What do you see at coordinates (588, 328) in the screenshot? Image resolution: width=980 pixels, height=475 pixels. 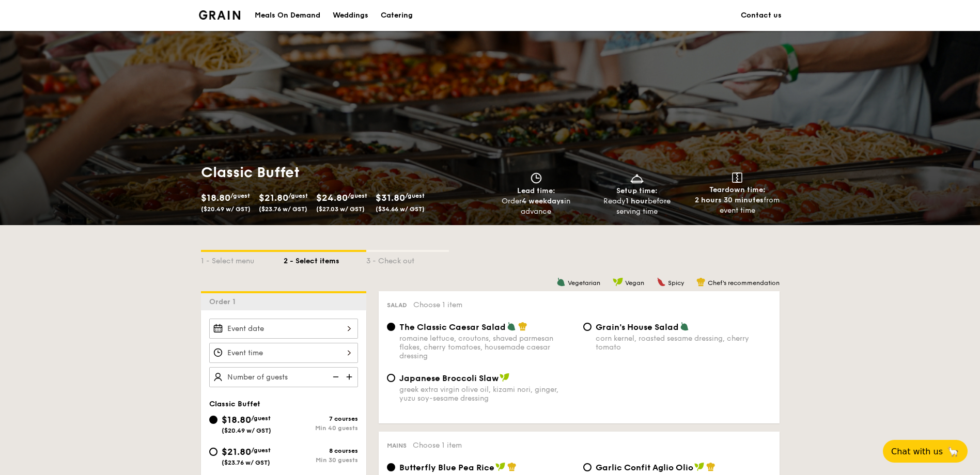 I see `input: Grain's House Saladcorn kernel, roasted sesame dressing, cherry tomato` at bounding box center [588, 328].